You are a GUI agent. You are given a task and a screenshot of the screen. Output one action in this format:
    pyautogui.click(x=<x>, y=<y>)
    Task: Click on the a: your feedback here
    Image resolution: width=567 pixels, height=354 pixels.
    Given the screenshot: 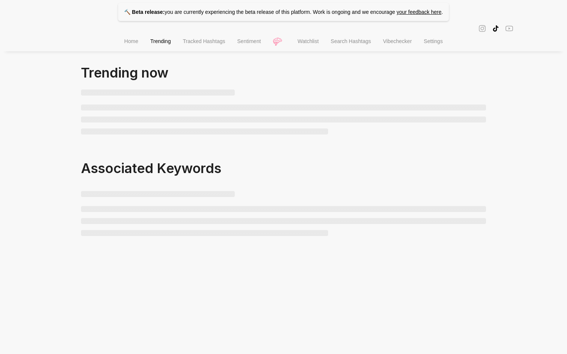 What is the action you would take?
    pyautogui.click(x=419, y=12)
    